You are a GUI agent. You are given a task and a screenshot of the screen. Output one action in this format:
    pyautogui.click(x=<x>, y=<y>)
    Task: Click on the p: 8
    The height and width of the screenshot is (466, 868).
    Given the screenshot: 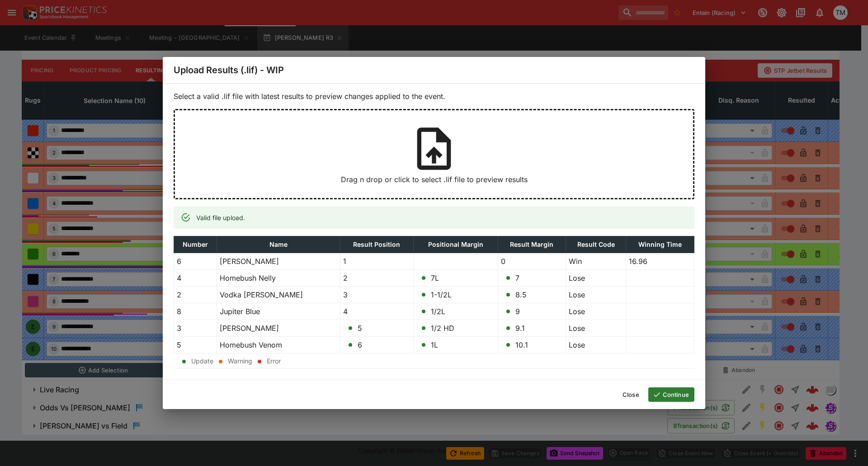 What is the action you would take?
    pyautogui.click(x=179, y=312)
    